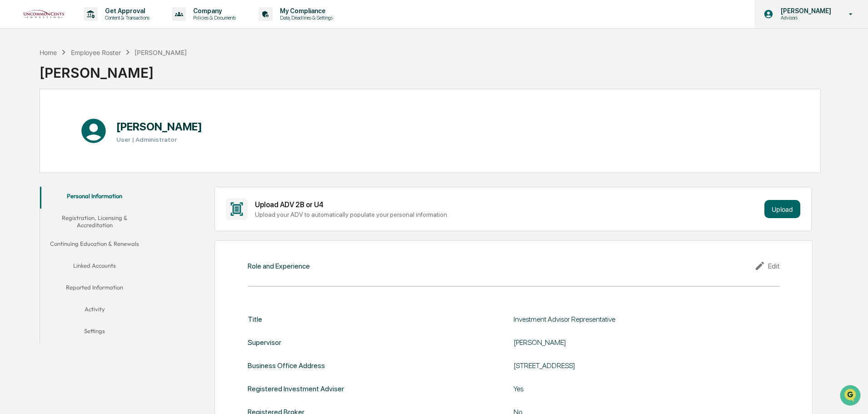 Image resolution: width=868 pixels, height=414 pixels. What do you see at coordinates (286, 365) in the screenshot?
I see `div: Business Office Address` at bounding box center [286, 365].